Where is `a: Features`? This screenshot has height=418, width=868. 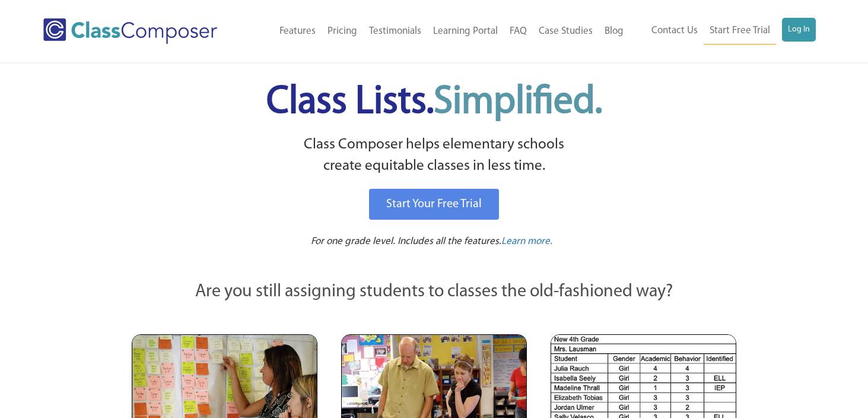
a: Features is located at coordinates (297, 31).